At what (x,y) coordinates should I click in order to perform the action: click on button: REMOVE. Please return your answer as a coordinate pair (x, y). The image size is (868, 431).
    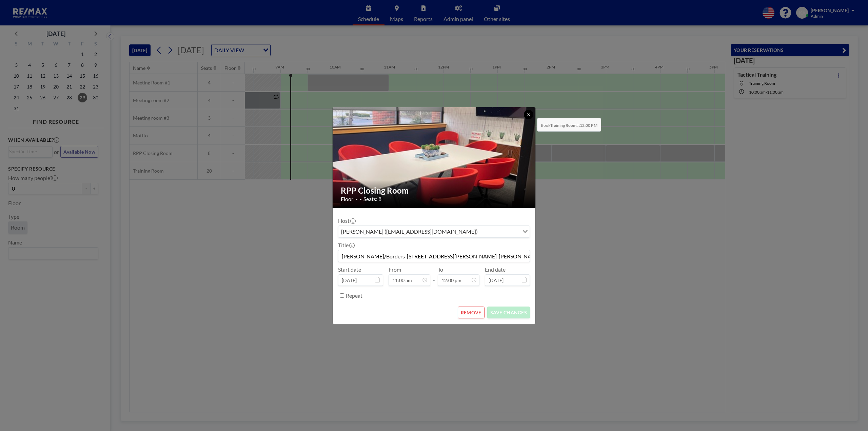
    Looking at the image, I should click on (471, 312).